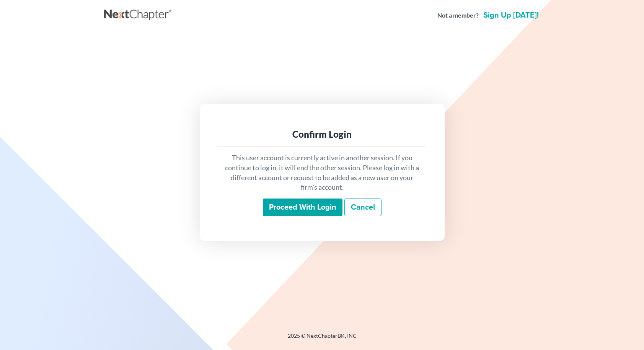  I want to click on input: Proceed with login, so click(302, 207).